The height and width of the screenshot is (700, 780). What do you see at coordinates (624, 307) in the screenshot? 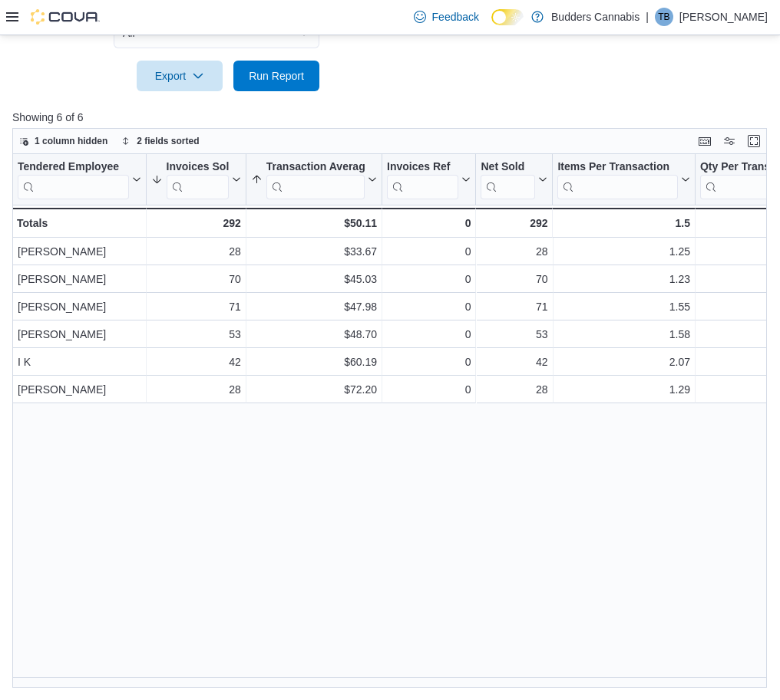
I see `div: 1.55` at bounding box center [624, 307].